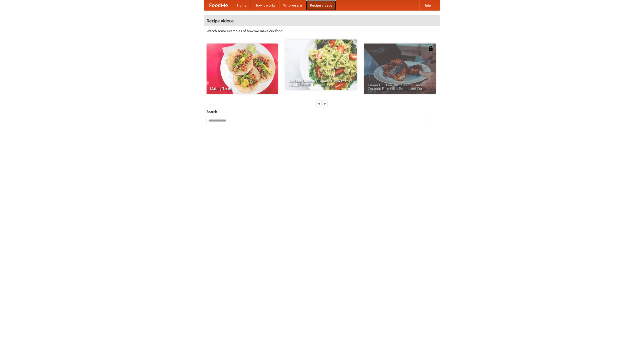 The width and height of the screenshot is (644, 356). What do you see at coordinates (242, 6) in the screenshot?
I see `a: Home` at bounding box center [242, 6].